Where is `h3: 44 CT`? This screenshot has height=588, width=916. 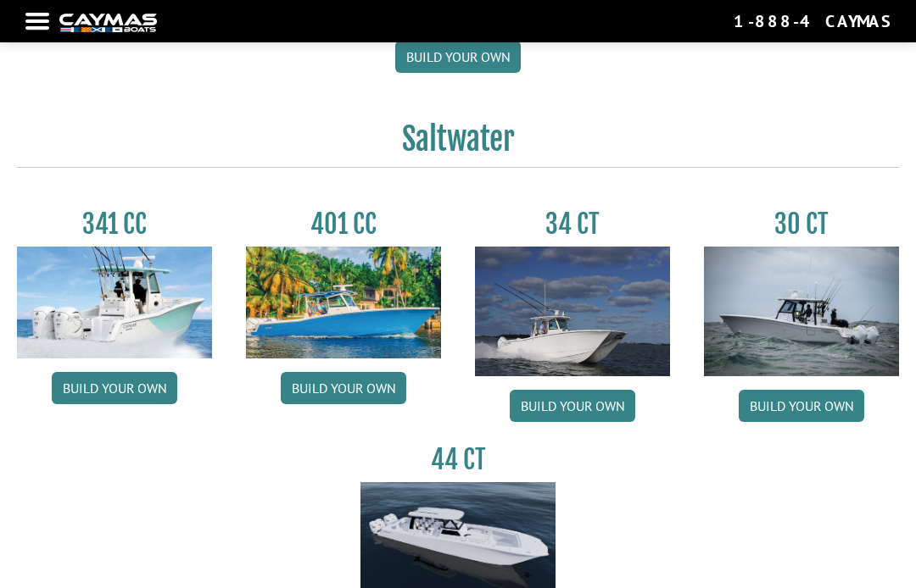 h3: 44 CT is located at coordinates (458, 460).